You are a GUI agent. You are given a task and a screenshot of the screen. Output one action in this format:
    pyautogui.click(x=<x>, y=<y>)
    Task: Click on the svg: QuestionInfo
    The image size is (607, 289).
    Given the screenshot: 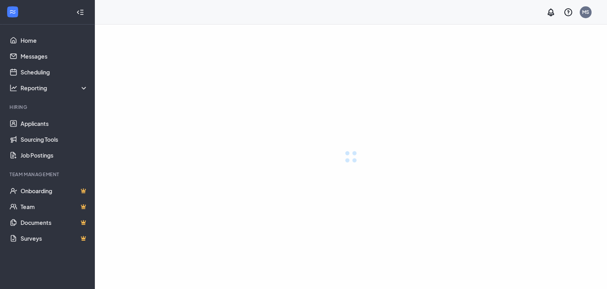 What is the action you would take?
    pyautogui.click(x=568, y=12)
    